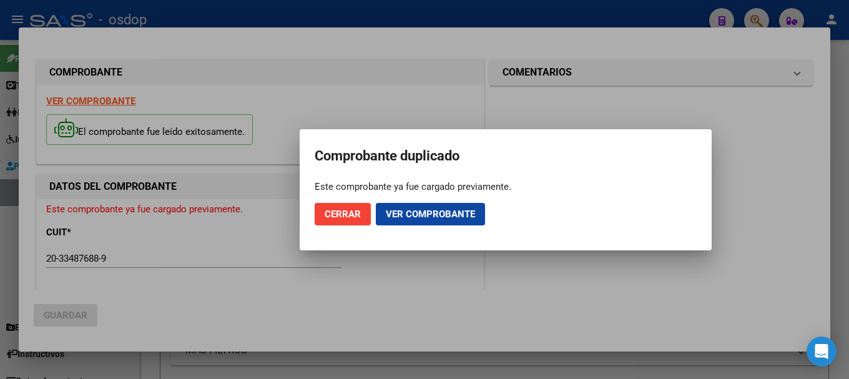 The width and height of the screenshot is (849, 379). What do you see at coordinates (343, 214) in the screenshot?
I see `button: Cerrar` at bounding box center [343, 214].